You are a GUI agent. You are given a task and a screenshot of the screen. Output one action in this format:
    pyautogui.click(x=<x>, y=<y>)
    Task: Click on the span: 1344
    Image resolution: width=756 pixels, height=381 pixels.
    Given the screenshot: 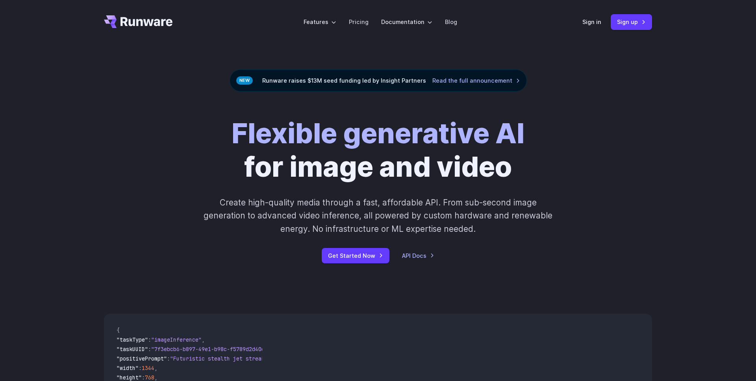 What is the action you would take?
    pyautogui.click(x=148, y=368)
    